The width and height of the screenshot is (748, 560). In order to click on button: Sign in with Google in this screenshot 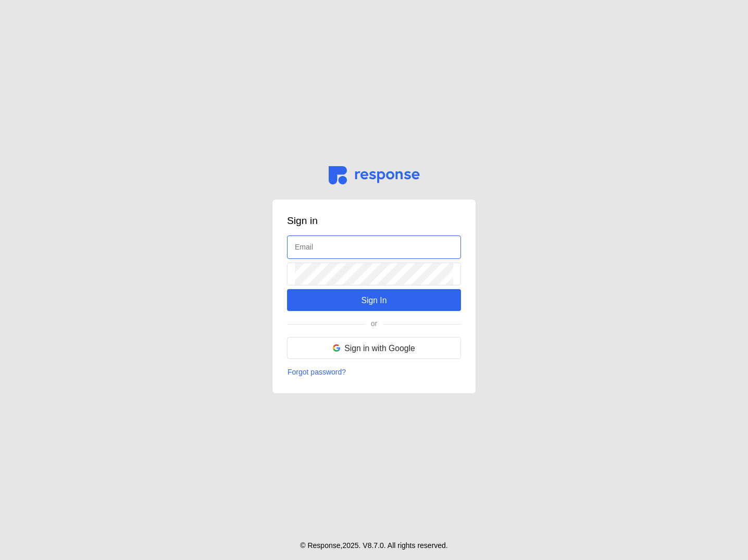, I will do `click(374, 348)`.